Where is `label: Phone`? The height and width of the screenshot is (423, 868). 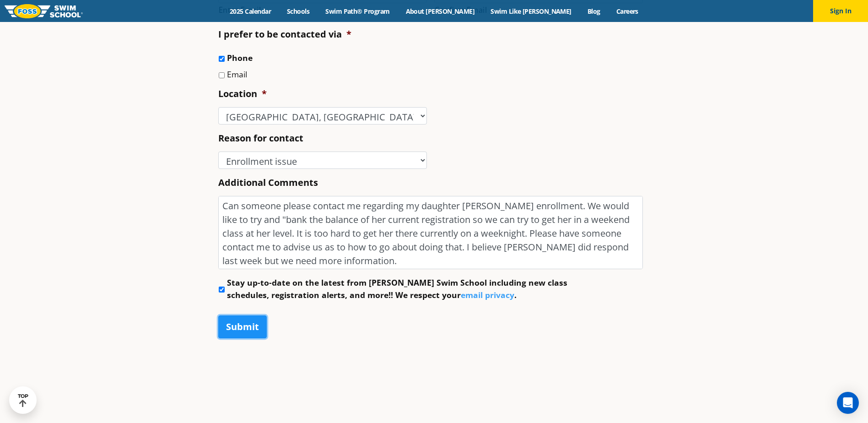 label: Phone is located at coordinates (240, 58).